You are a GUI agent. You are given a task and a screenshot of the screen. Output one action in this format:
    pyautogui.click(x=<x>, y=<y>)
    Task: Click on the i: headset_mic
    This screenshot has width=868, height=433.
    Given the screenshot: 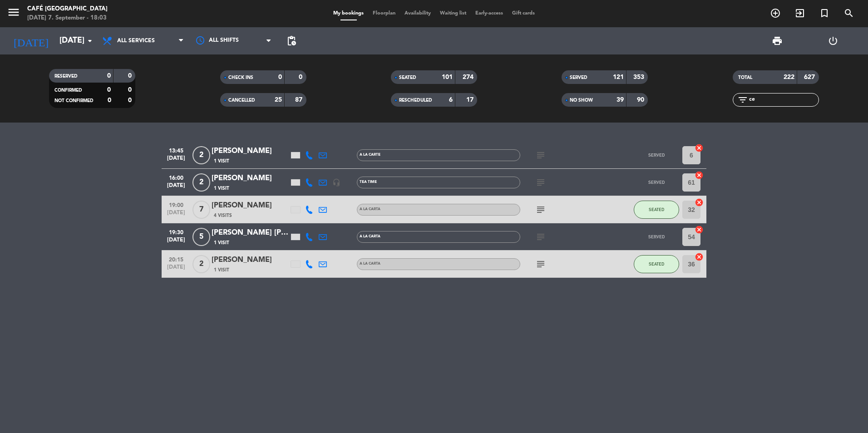 What is the action you would take?
    pyautogui.click(x=337, y=183)
    